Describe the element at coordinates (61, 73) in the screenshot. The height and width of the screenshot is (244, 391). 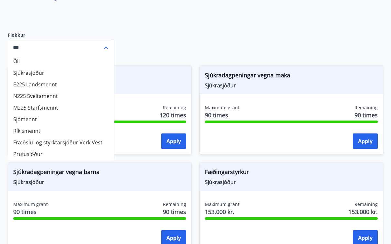
I see `li: Sjúkrasjóður` at that location.